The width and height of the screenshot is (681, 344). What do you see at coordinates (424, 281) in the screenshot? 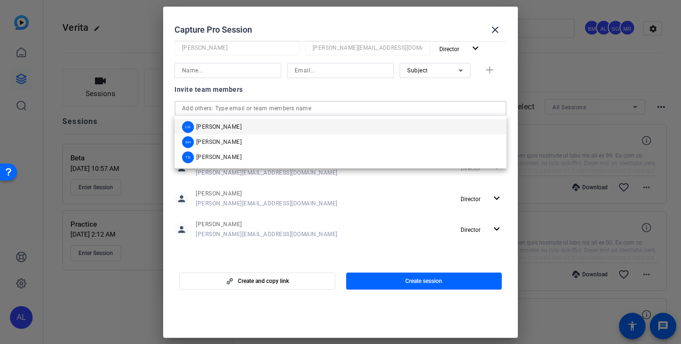
I see `button: Create session` at bounding box center [424, 281].